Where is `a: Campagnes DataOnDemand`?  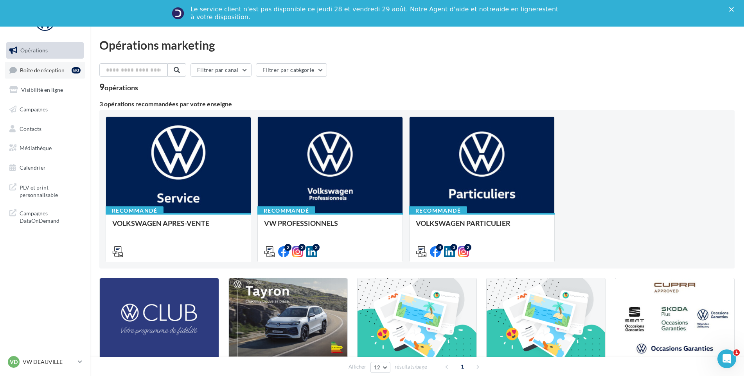
a: Campagnes DataOnDemand is located at coordinates (45, 216).